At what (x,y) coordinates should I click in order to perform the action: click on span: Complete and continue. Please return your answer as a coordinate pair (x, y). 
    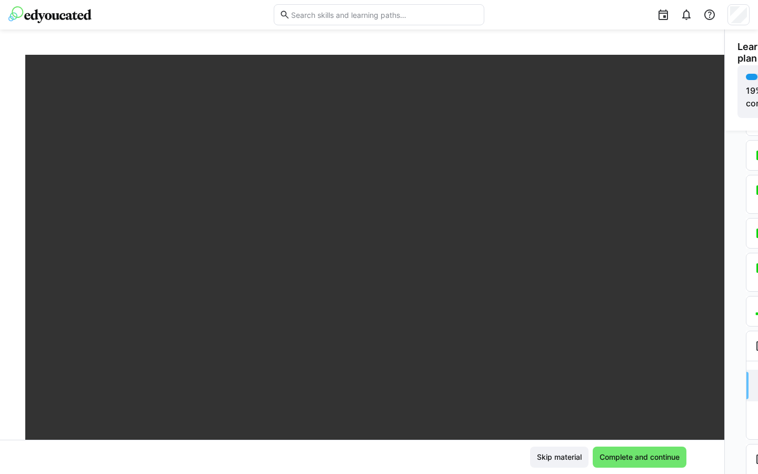
    Looking at the image, I should click on (639, 457).